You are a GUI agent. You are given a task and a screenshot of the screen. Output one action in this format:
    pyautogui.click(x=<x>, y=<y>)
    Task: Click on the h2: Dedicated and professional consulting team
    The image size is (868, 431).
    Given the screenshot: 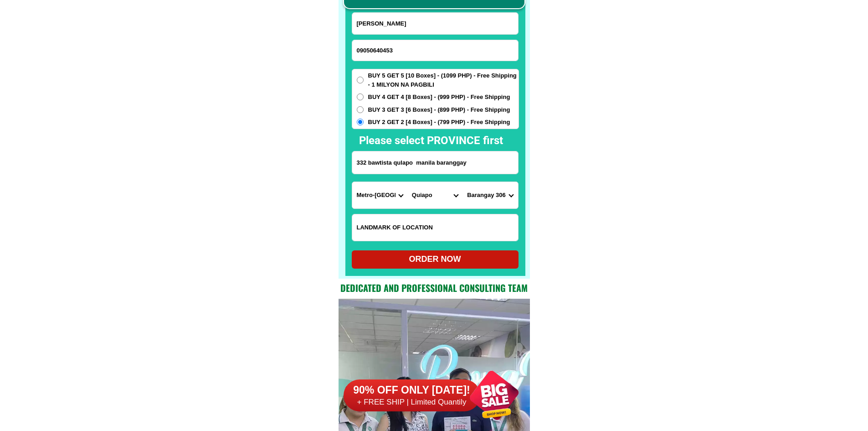 What is the action you would take?
    pyautogui.click(x=434, y=288)
    